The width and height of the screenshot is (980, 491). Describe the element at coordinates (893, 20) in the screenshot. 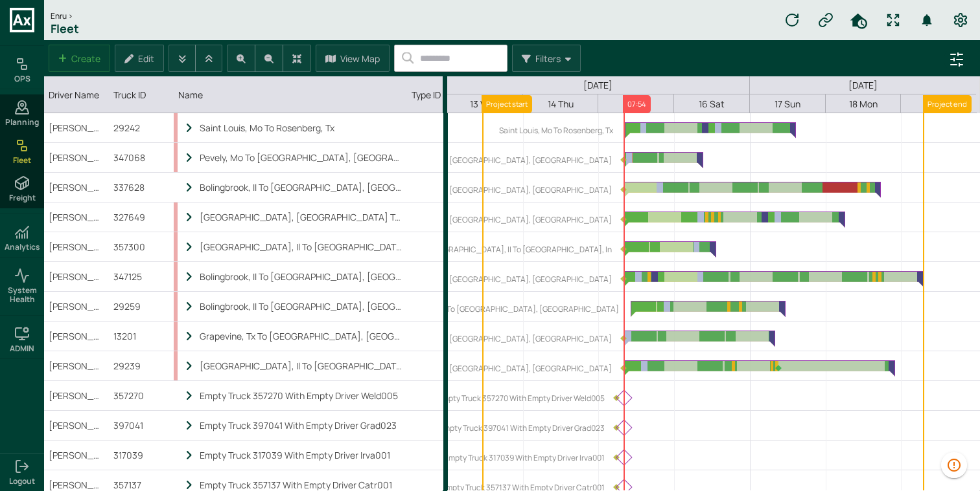

I see `button: Fullscreen` at that location.